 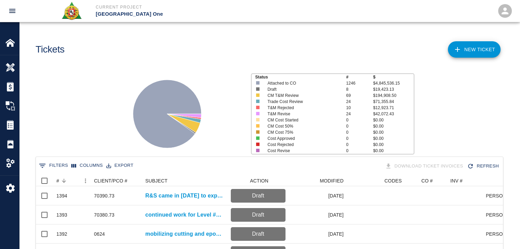 What do you see at coordinates (302, 139) in the screenshot?
I see `p: Cost Approved` at bounding box center [302, 139].